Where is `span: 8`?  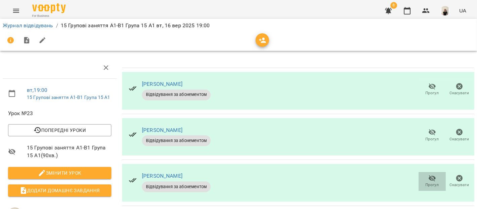
span: 8 is located at coordinates (394, 5).